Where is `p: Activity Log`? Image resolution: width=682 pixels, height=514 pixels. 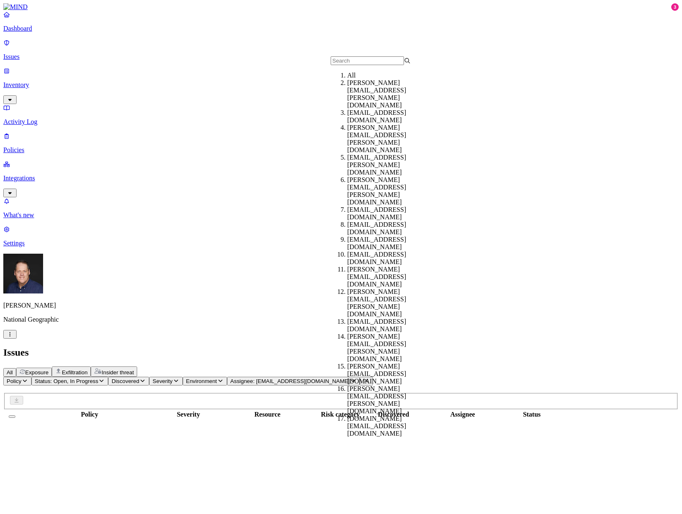
p: Activity Log is located at coordinates (341, 122).